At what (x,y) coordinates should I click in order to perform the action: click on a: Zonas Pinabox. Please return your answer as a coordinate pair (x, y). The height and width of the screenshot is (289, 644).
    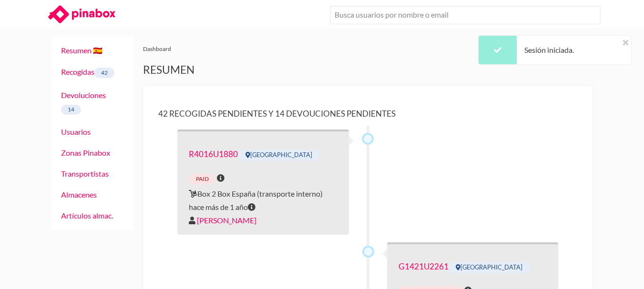
    Looking at the image, I should click on (86, 152).